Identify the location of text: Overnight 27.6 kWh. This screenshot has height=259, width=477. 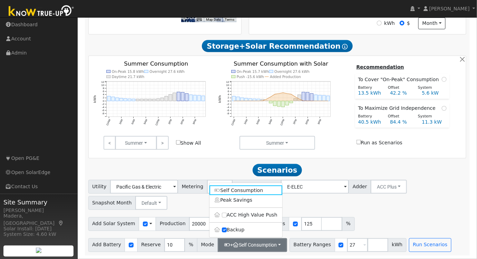
(292, 71).